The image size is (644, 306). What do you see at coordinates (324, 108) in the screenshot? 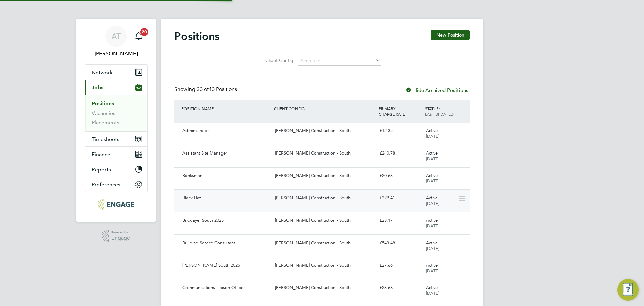
I see `div: CLIENT CONFIG` at bounding box center [324, 108].